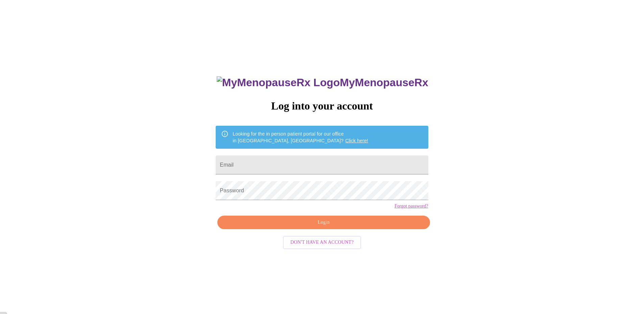  Describe the element at coordinates (323, 222) in the screenshot. I see `span: Login` at that location.